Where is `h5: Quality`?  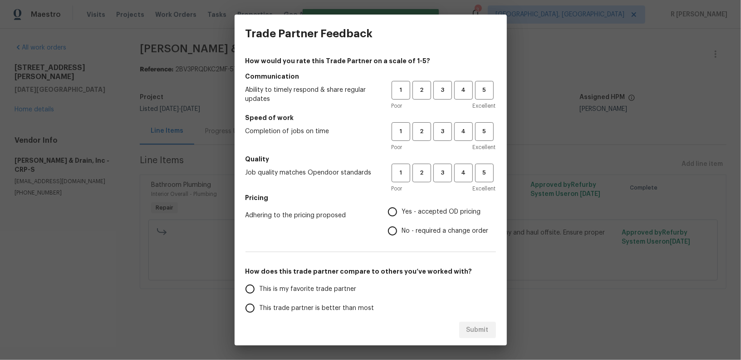 h5: Quality is located at coordinates (371, 159).